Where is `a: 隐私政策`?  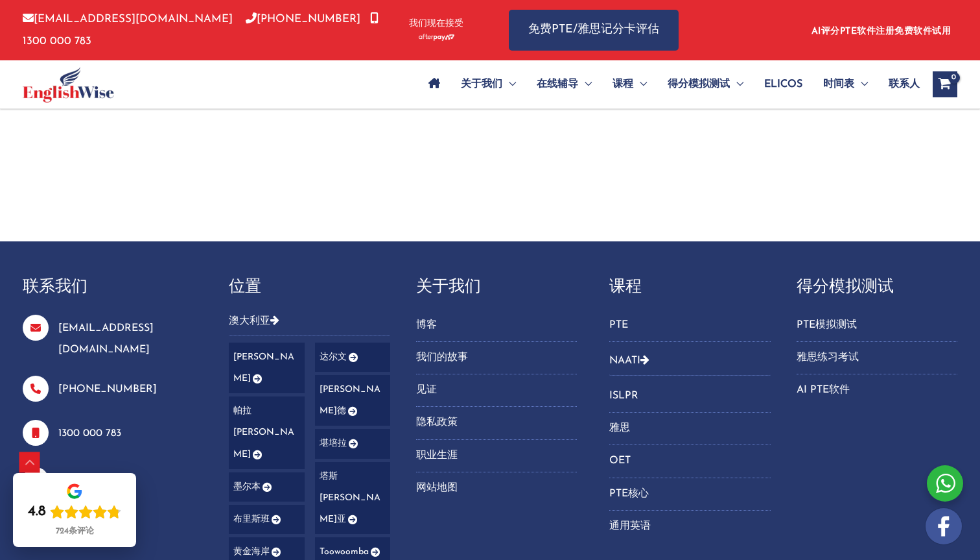
a: 隐私政策 is located at coordinates (496, 422).